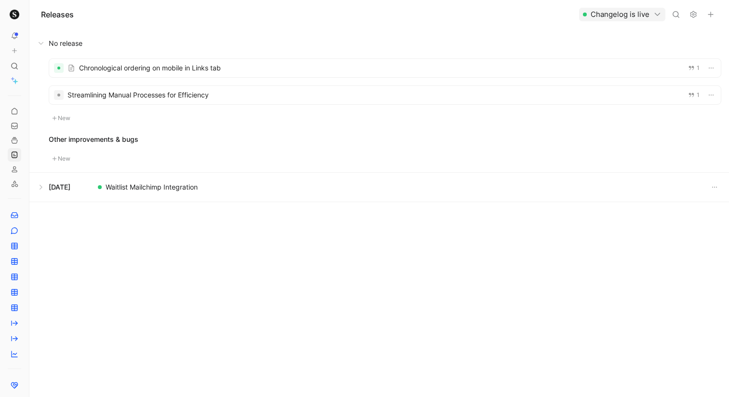 This screenshot has width=729, height=397. I want to click on h1: Releases, so click(57, 14).